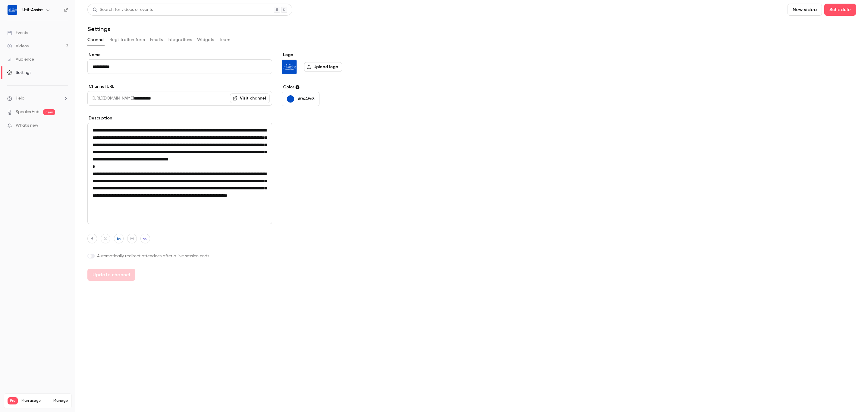  What do you see at coordinates (156, 40) in the screenshot?
I see `button: Emails` at bounding box center [156, 40].